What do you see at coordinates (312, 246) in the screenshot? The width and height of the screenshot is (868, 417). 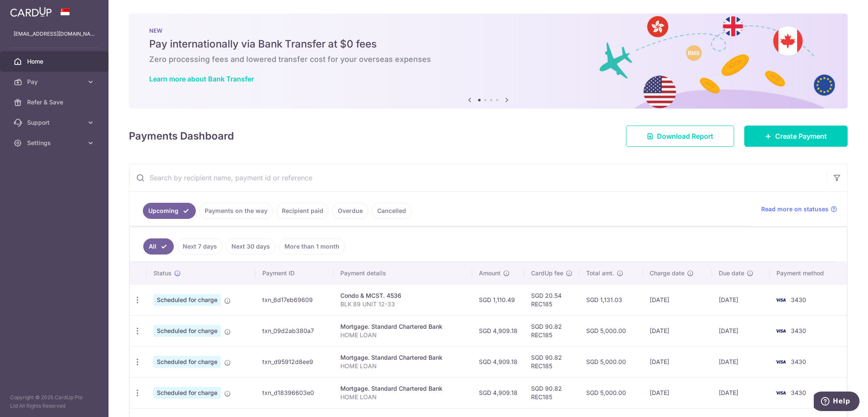 I see `a: More than 1 month` at bounding box center [312, 246].